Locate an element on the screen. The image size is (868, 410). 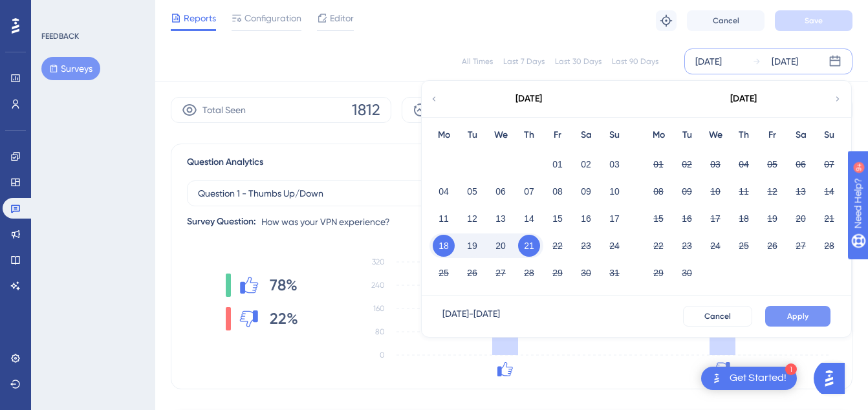
button: 31 is located at coordinates (614, 273).